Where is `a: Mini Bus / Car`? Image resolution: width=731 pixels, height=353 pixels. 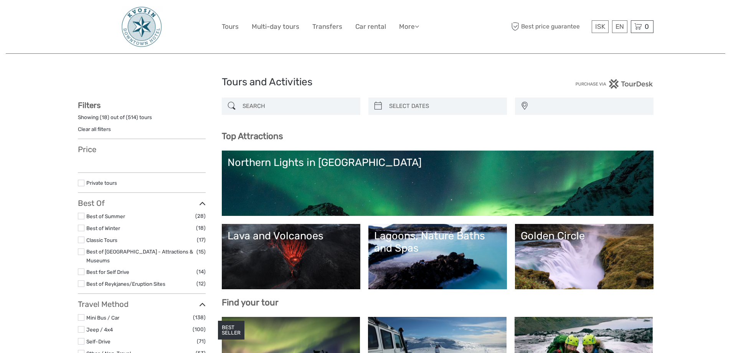 a: Mini Bus / Car is located at coordinates (103, 317).